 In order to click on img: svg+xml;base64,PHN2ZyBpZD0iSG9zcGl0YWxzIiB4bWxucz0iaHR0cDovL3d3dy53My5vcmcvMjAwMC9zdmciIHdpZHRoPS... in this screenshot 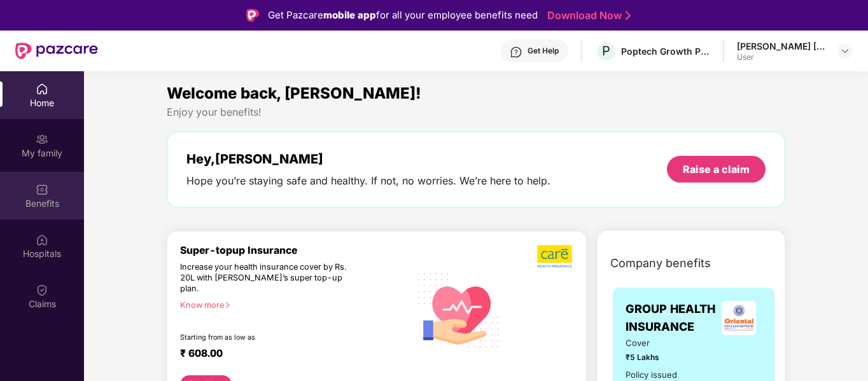, I will do `click(42, 240)`.